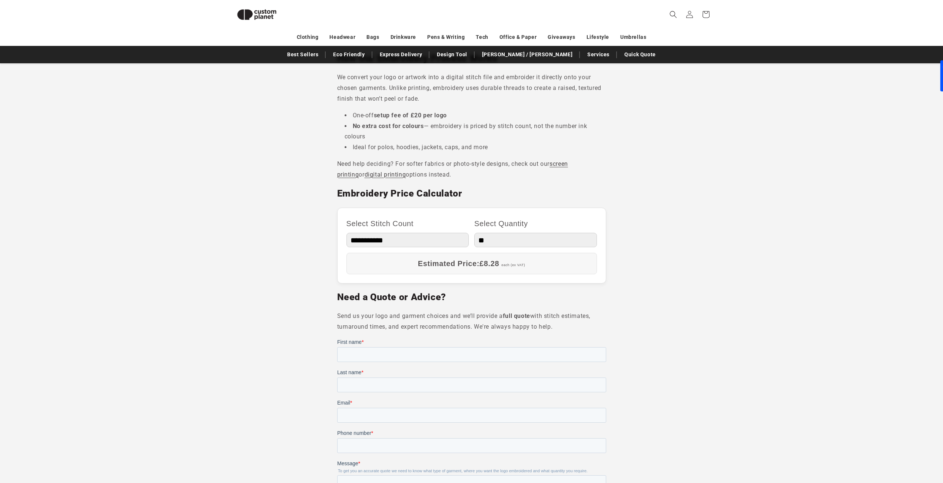  I want to click on p: Send us your logo and garment choices and we’ll provide a with stitch estimates, turnaround times..., so click(472, 322).